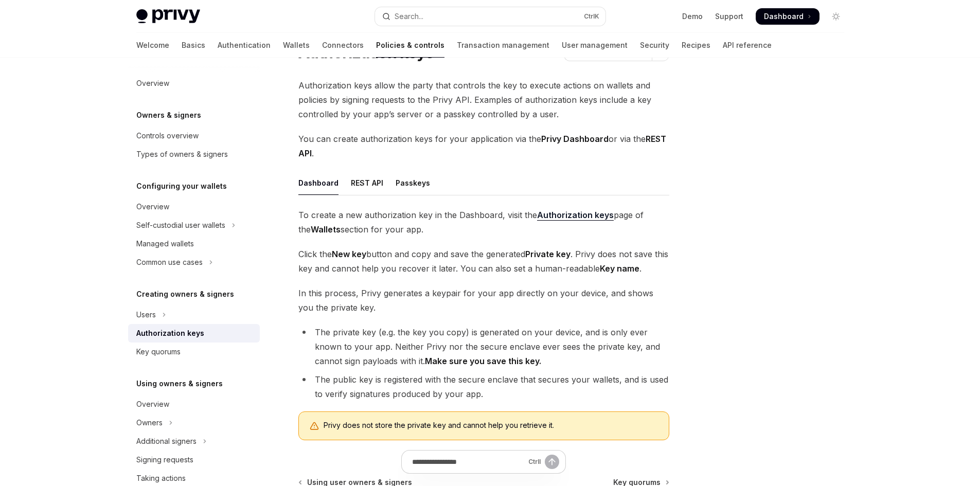 The width and height of the screenshot is (980, 486). What do you see at coordinates (194, 244) in the screenshot?
I see `a: Managed wallets` at bounding box center [194, 244].